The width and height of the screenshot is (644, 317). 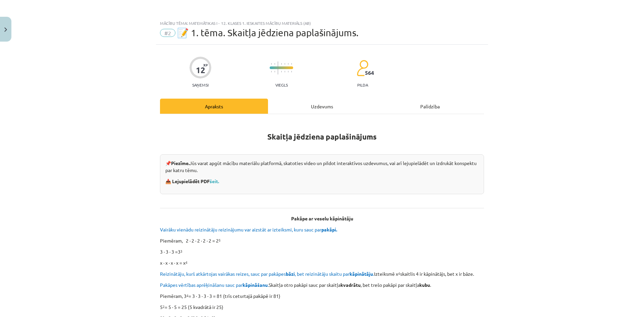 I want to click on sup: 3, so click(x=182, y=251).